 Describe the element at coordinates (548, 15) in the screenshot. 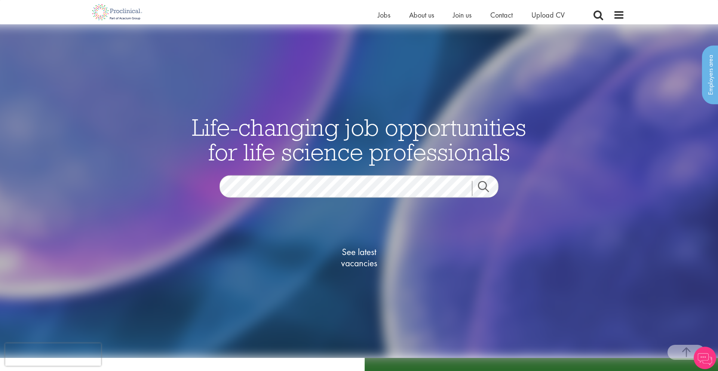

I see `a: Upload CV` at that location.